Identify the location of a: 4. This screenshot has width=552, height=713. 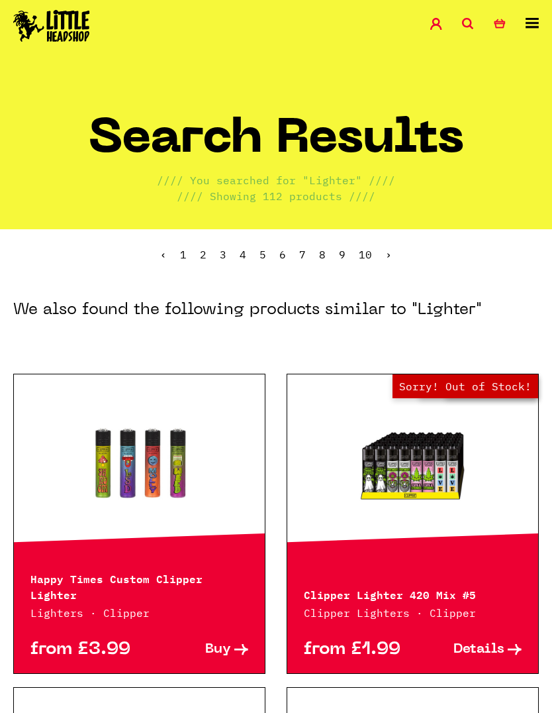
(243, 254).